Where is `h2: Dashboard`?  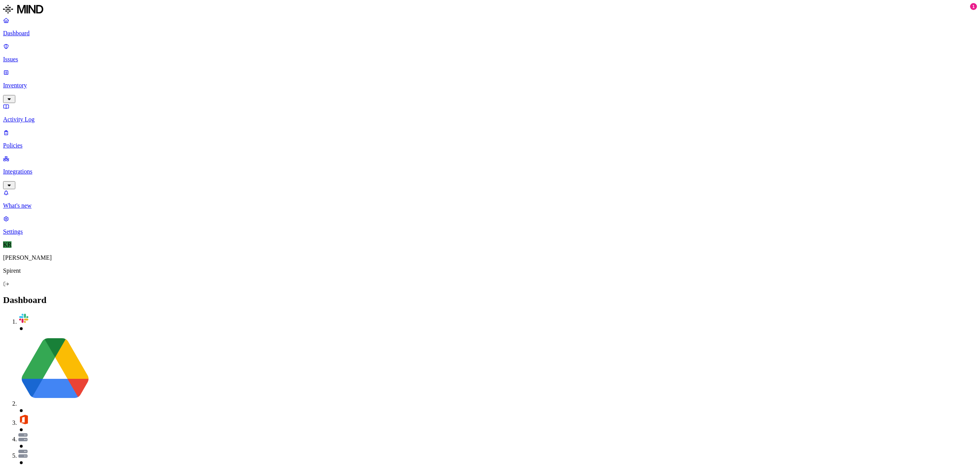 h2: Dashboard is located at coordinates (490, 300).